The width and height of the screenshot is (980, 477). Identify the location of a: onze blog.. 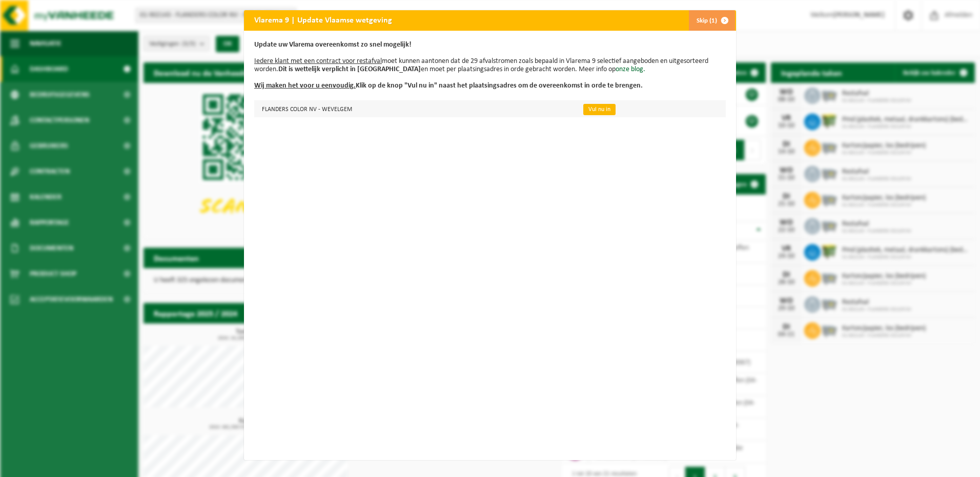
(630, 69).